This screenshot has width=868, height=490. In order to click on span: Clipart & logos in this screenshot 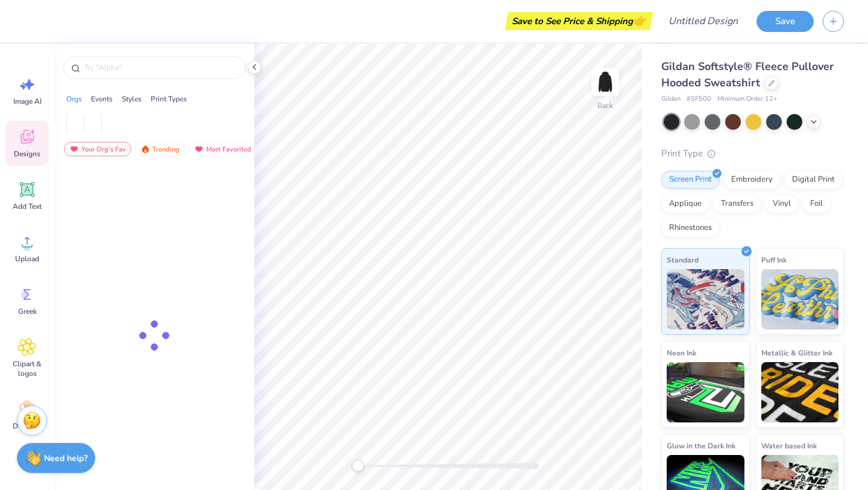, I will do `click(28, 369)`.